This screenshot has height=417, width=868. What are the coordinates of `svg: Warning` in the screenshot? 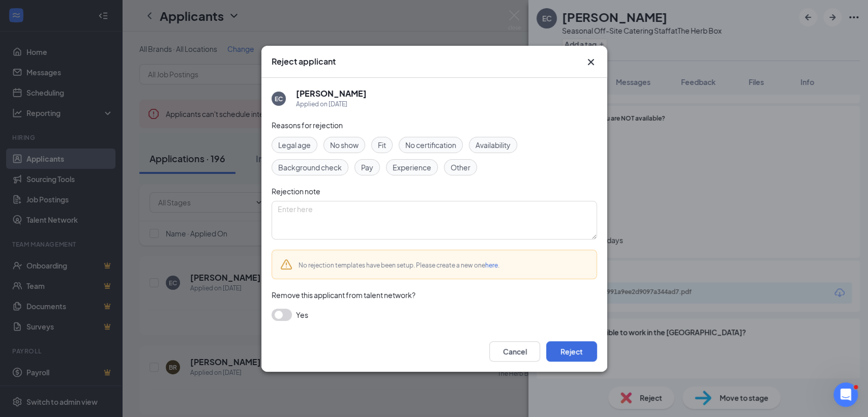 It's located at (286, 264).